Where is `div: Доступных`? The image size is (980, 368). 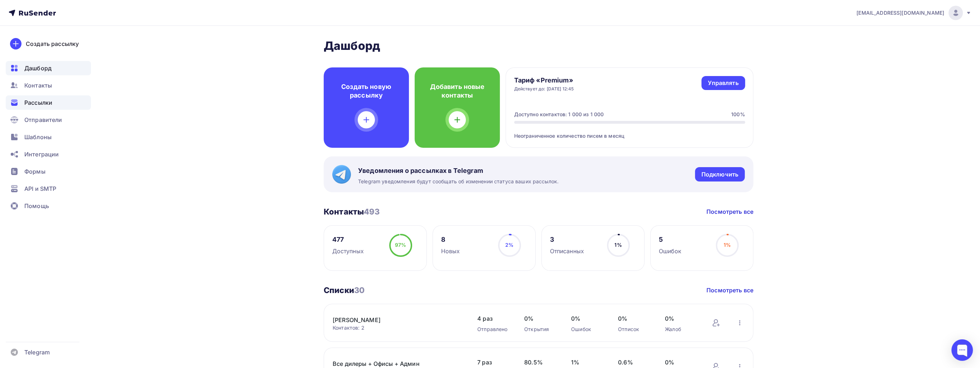 div: Доступных is located at coordinates (348, 251).